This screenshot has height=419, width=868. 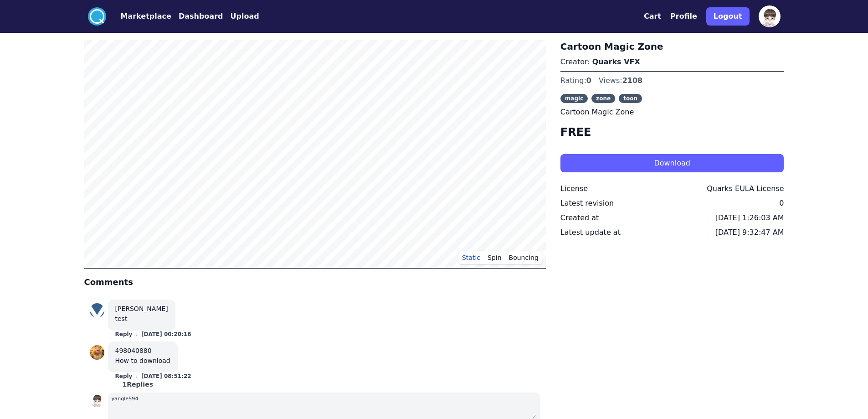 What do you see at coordinates (683, 16) in the screenshot?
I see `button: Profile` at bounding box center [683, 16].